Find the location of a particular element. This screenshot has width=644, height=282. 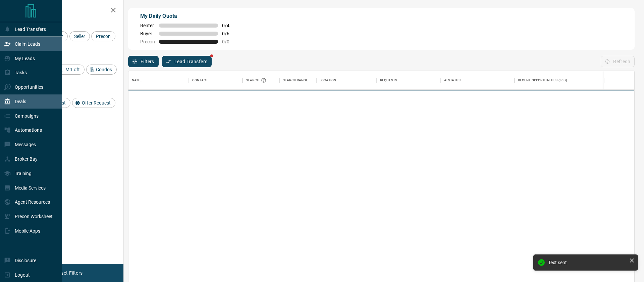

span: MrLoft is located at coordinates (73, 70).